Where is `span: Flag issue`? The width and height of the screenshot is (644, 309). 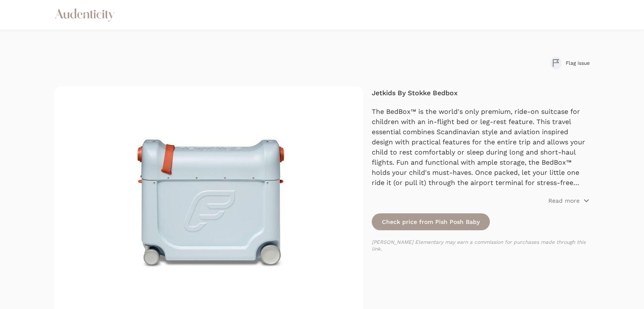
span: Flag issue is located at coordinates (578, 63).